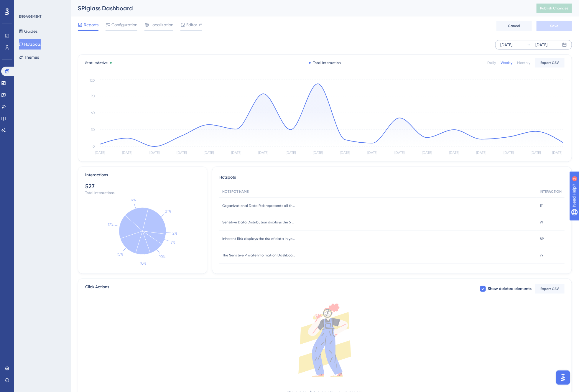 The height and width of the screenshot is (392, 579). Describe the element at coordinates (9, 9) in the screenshot. I see `button: Open AI Assistant Launcher` at that location.